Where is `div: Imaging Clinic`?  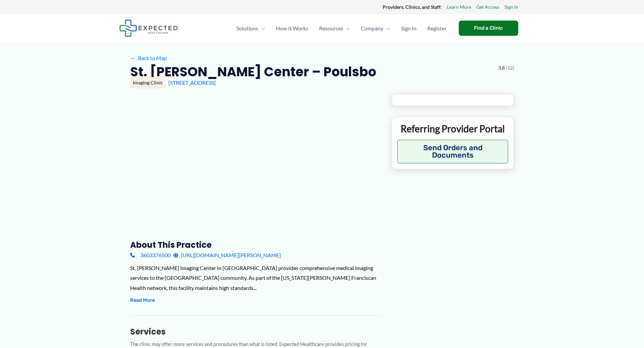
div: Imaging Clinic is located at coordinates (148, 83).